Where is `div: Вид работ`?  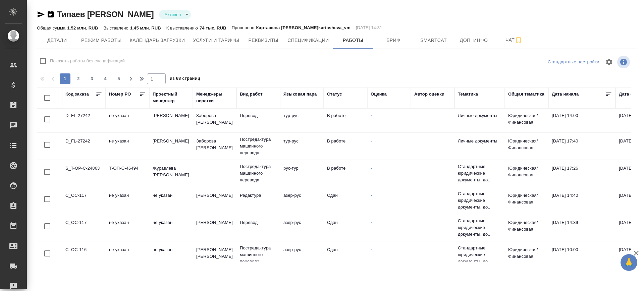 div: Вид работ is located at coordinates (251, 94).